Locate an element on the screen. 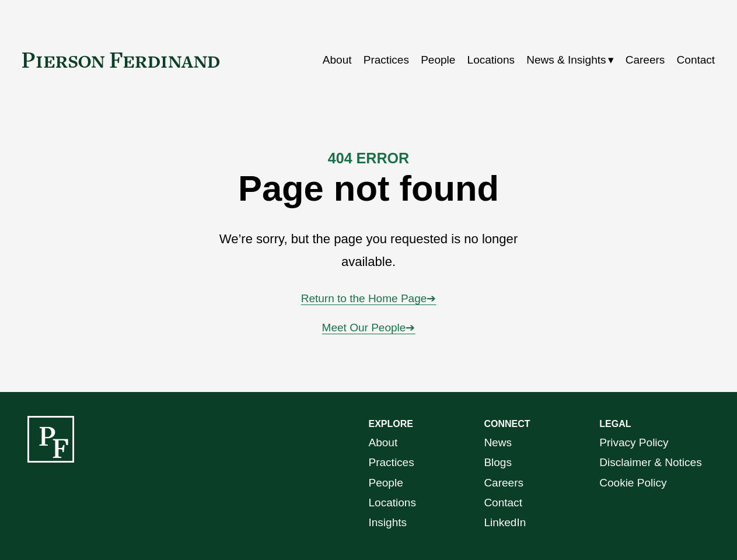 Image resolution: width=737 pixels, height=560 pixels. a: LinkedIn is located at coordinates (504, 523).